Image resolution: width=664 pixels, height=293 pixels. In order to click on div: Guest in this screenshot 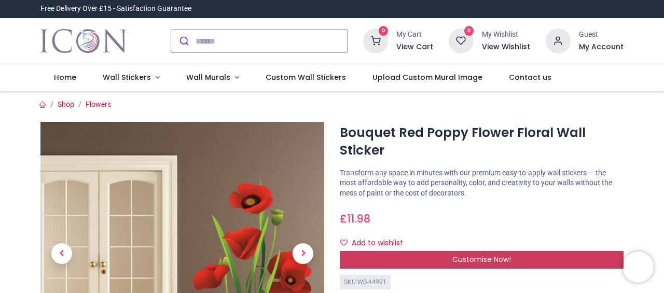, I will do `click(601, 35)`.